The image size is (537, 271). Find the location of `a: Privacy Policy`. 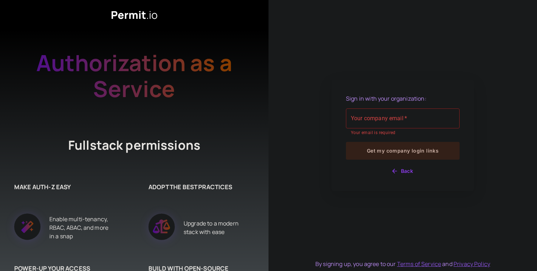

a: Privacy Policy is located at coordinates (472, 263).